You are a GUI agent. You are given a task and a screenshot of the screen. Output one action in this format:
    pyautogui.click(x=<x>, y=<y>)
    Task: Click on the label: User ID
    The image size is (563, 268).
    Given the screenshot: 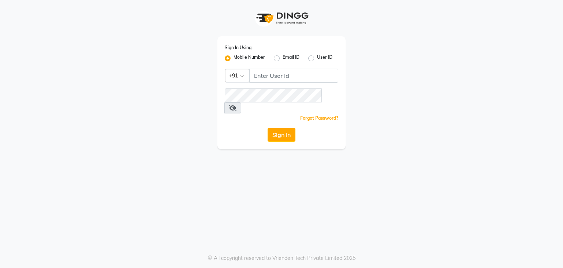 What is the action you would take?
    pyautogui.click(x=325, y=58)
    